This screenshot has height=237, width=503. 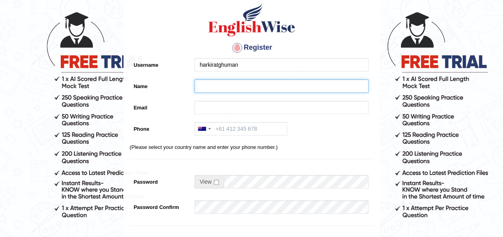 I want to click on label: Username, so click(x=160, y=63).